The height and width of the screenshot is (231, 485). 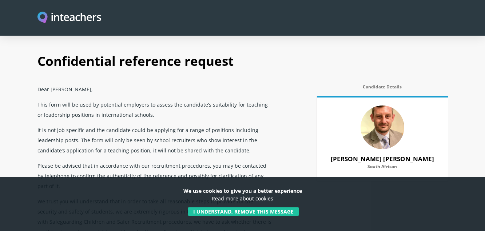 What do you see at coordinates (244, 212) in the screenshot?
I see `button: I understand, remove this message` at bounding box center [244, 212].